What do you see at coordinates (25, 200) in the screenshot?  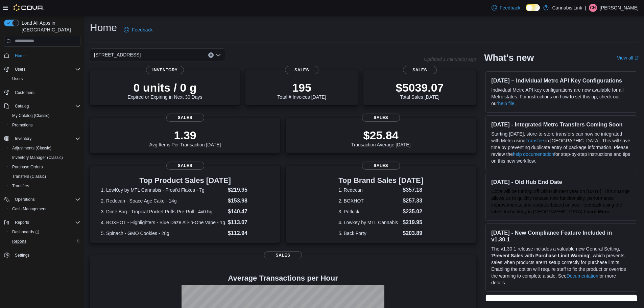 I see `span: Operations` at bounding box center [25, 200].